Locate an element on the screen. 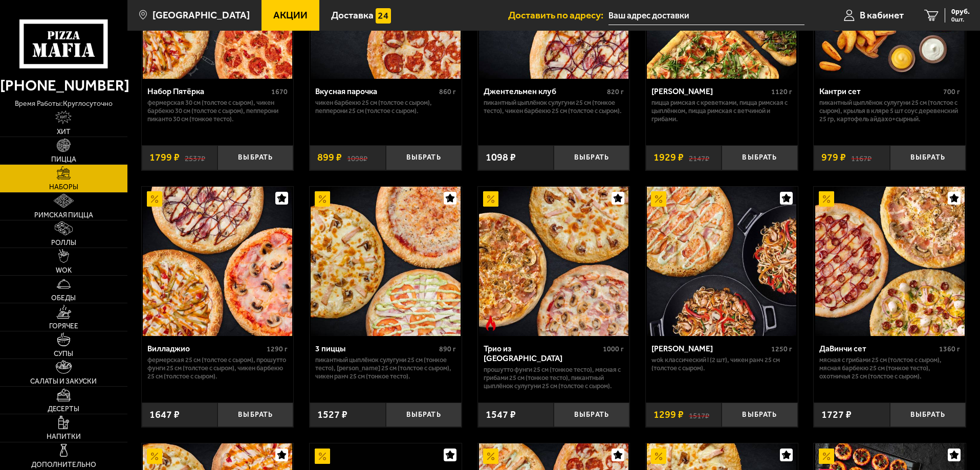 This screenshot has height=470, width=980. a: АкционныйВилла Капри is located at coordinates (721, 262).